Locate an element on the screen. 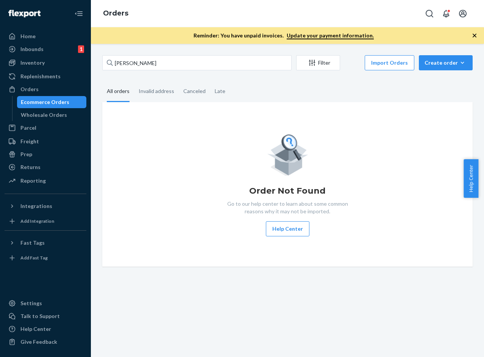  a: Reporting is located at coordinates (45, 181).